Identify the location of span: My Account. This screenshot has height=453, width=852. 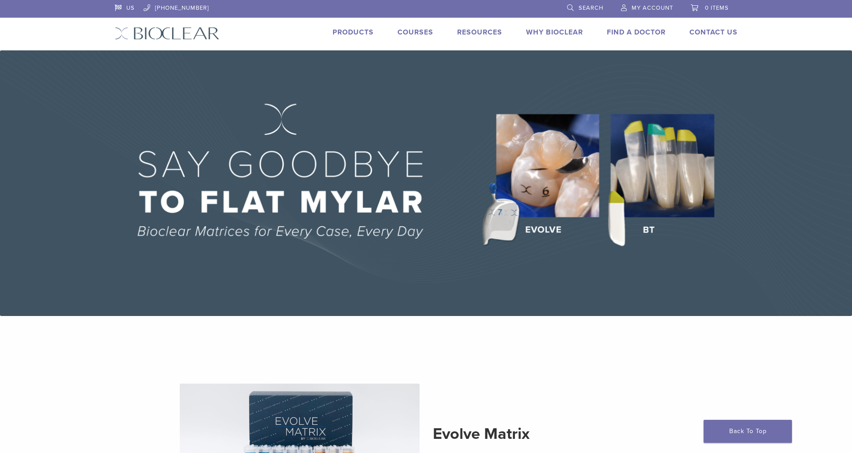
(652, 8).